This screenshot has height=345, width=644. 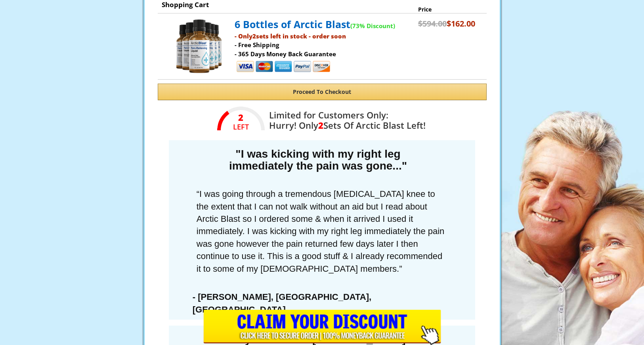 I want to click on input: Submit, so click(x=322, y=327).